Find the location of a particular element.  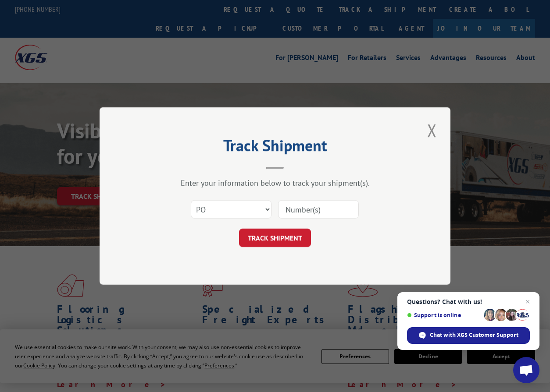

input: Number(s) is located at coordinates (318, 210).